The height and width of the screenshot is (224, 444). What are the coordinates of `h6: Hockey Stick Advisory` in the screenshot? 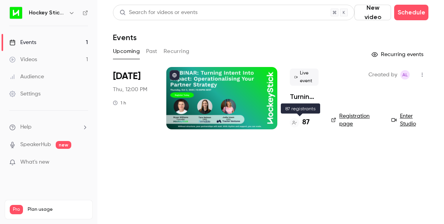 It's located at (47, 13).